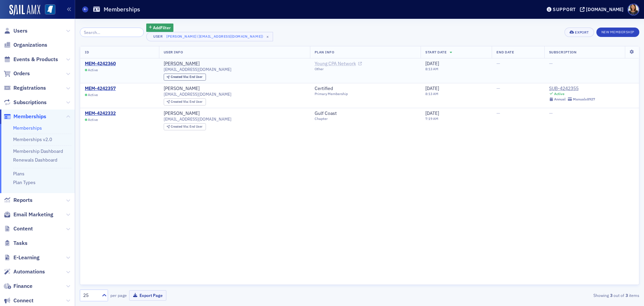 The image size is (644, 306). Describe the element at coordinates (21, 31) in the screenshot. I see `span: Users` at that location.